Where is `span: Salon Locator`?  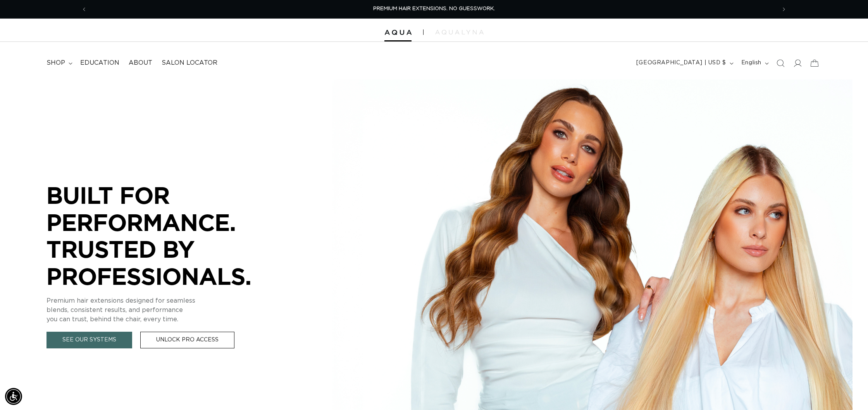
span: Salon Locator is located at coordinates (189, 63).